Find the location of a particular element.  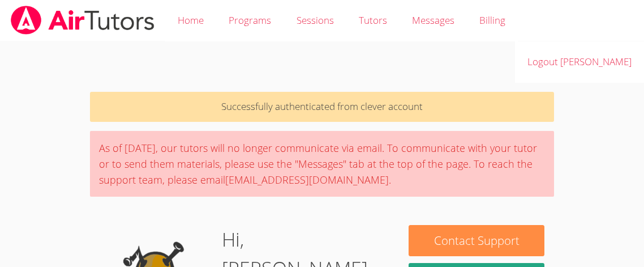

span: Messages is located at coordinates (433, 20).